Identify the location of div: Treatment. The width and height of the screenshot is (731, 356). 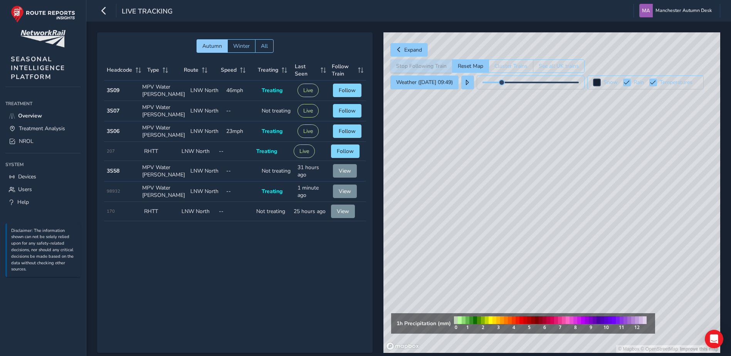
(43, 104).